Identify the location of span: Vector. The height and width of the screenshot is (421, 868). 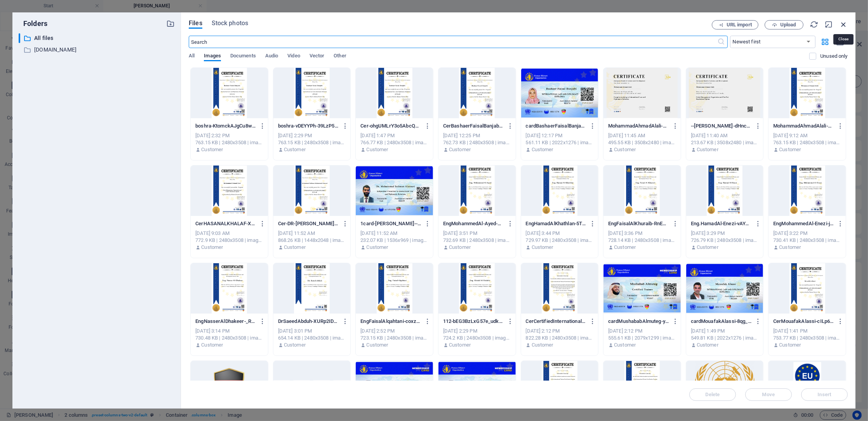
(317, 57).